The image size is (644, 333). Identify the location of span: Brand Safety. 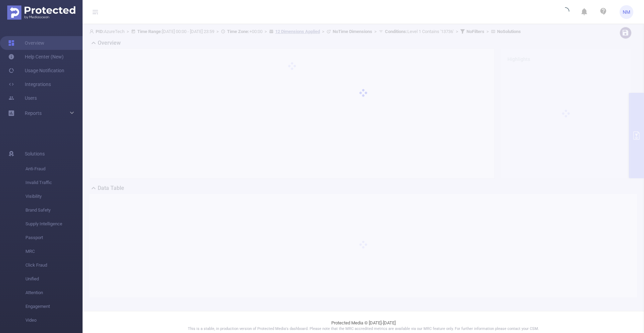
(54, 210).